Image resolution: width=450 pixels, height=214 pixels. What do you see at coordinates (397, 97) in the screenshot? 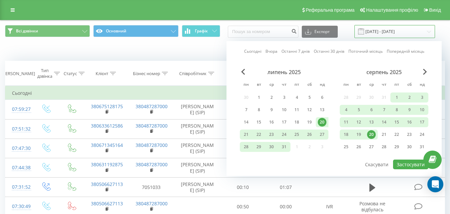
I see `div: пт 1 серп 2025 р.` at bounding box center [397, 97].